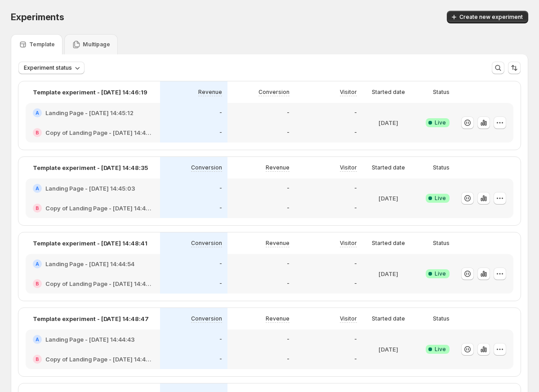  What do you see at coordinates (487, 17) in the screenshot?
I see `button: Create new experiment` at bounding box center [487, 17].